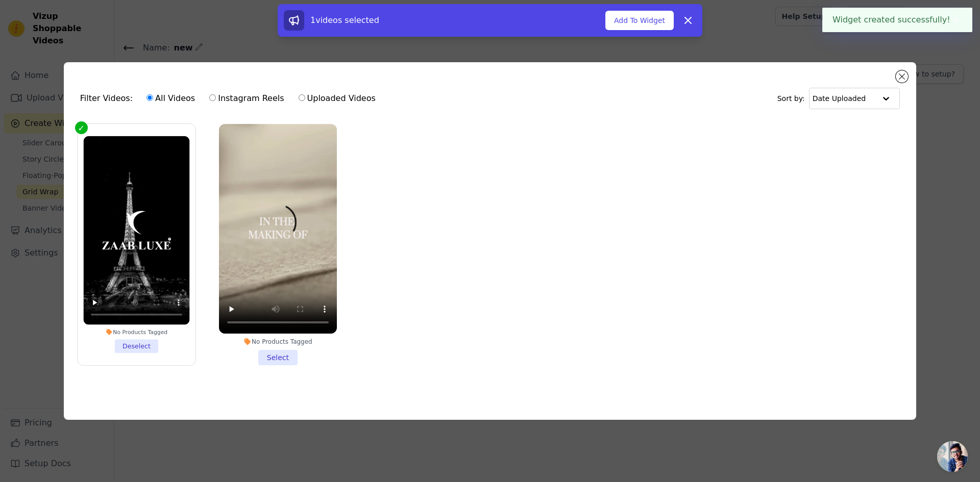 This screenshot has width=980, height=482. Describe the element at coordinates (952, 456) in the screenshot. I see `a: Open chat` at that location.